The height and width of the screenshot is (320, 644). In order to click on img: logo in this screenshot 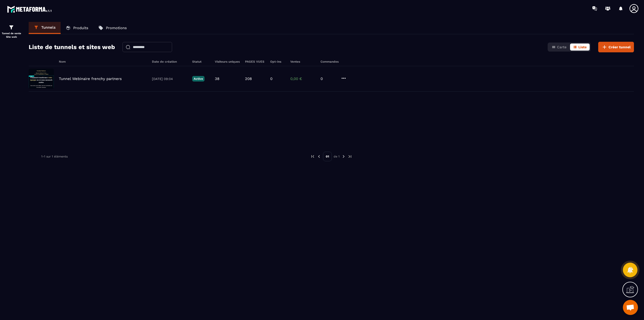, I will do `click(30, 9)`.